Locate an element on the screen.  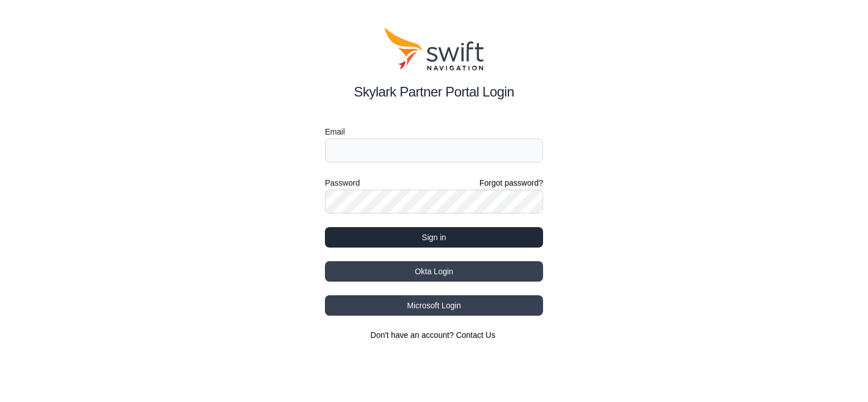
label: Email is located at coordinates (434, 132).